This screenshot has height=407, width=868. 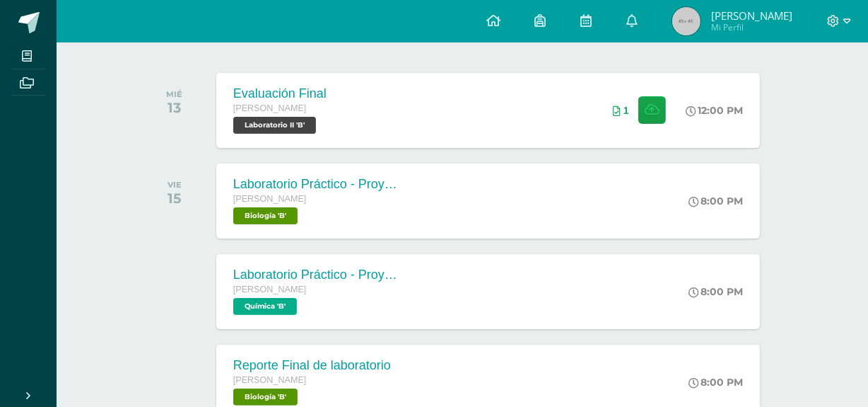 What do you see at coordinates (686, 21) in the screenshot?
I see `img: 45x45` at bounding box center [686, 21].